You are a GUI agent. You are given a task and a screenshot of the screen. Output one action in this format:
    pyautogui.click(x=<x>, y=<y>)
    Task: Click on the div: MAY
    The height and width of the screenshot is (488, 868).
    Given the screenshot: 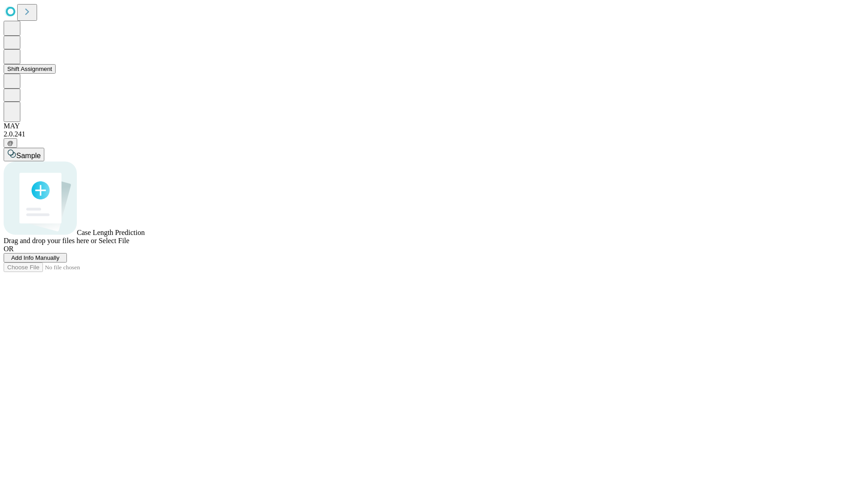 What is the action you would take?
    pyautogui.click(x=434, y=126)
    